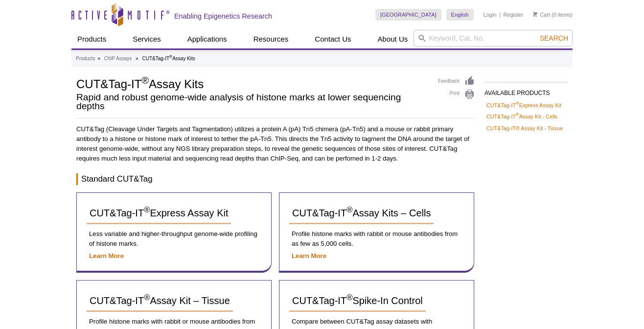 Image resolution: width=644 pixels, height=329 pixels. What do you see at coordinates (252, 83) in the screenshot?
I see `h1: CUT&Tag-IT Assay Kits` at bounding box center [252, 83].